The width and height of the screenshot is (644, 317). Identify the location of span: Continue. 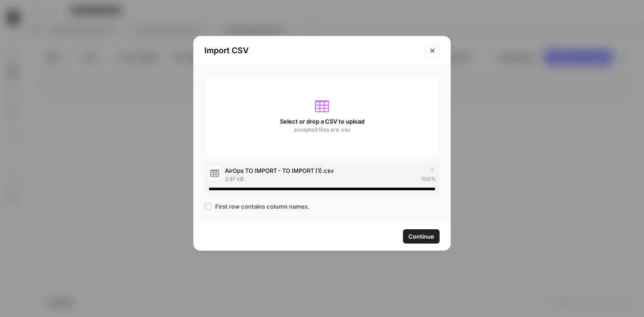
(421, 237).